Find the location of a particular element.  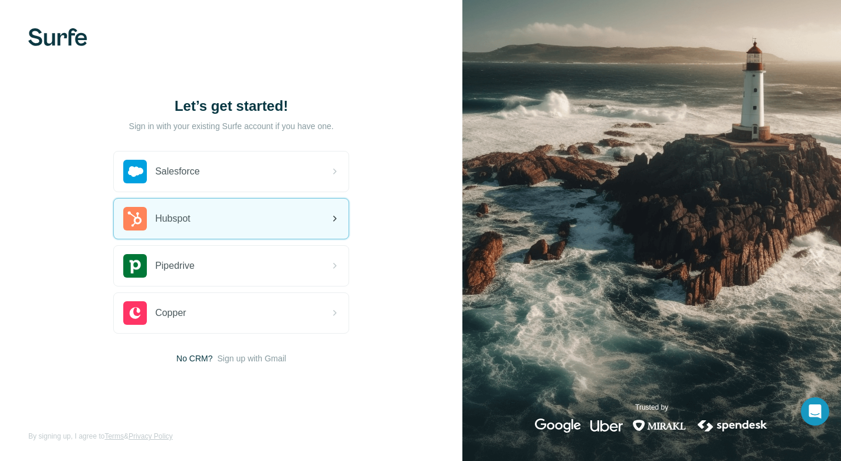

img: mirakl's logo is located at coordinates (659, 426).